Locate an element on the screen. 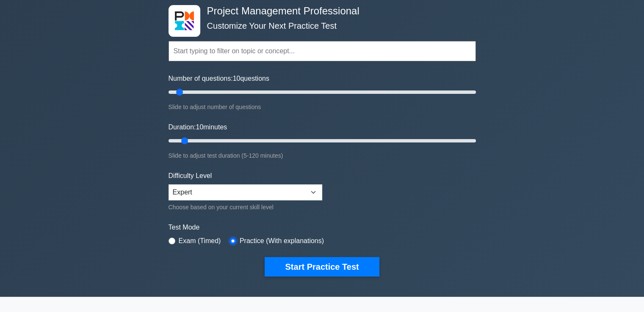  label: Number of questions: questions is located at coordinates (219, 79).